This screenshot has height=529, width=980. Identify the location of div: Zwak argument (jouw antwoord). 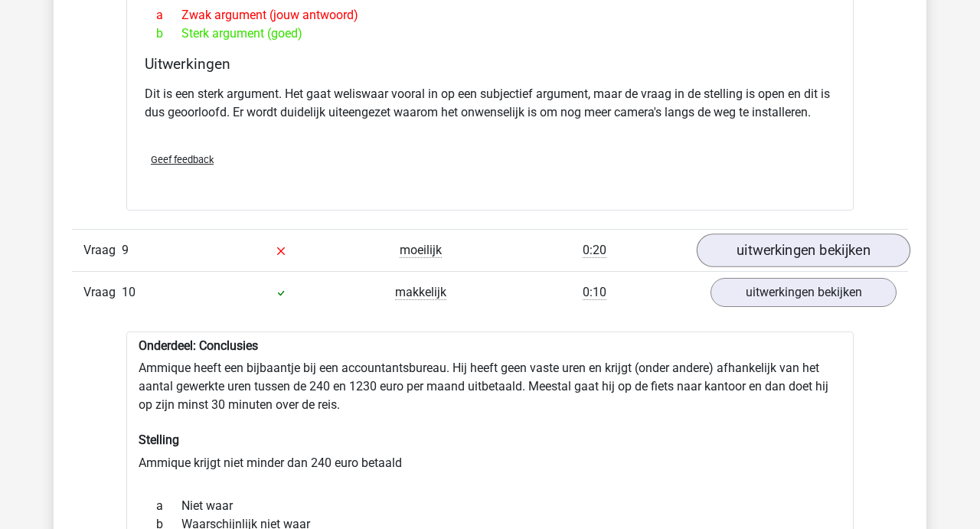
(490, 16).